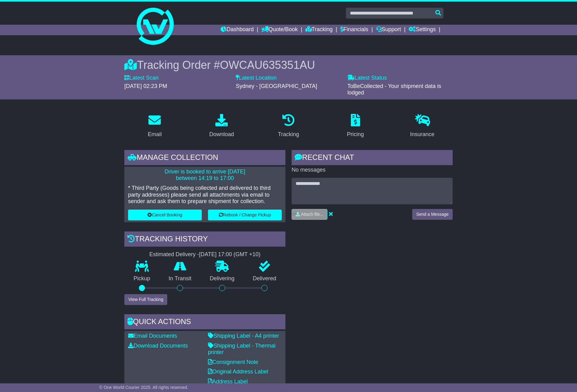  Describe the element at coordinates (433, 214) in the screenshot. I see `button: Send a Message` at that location.